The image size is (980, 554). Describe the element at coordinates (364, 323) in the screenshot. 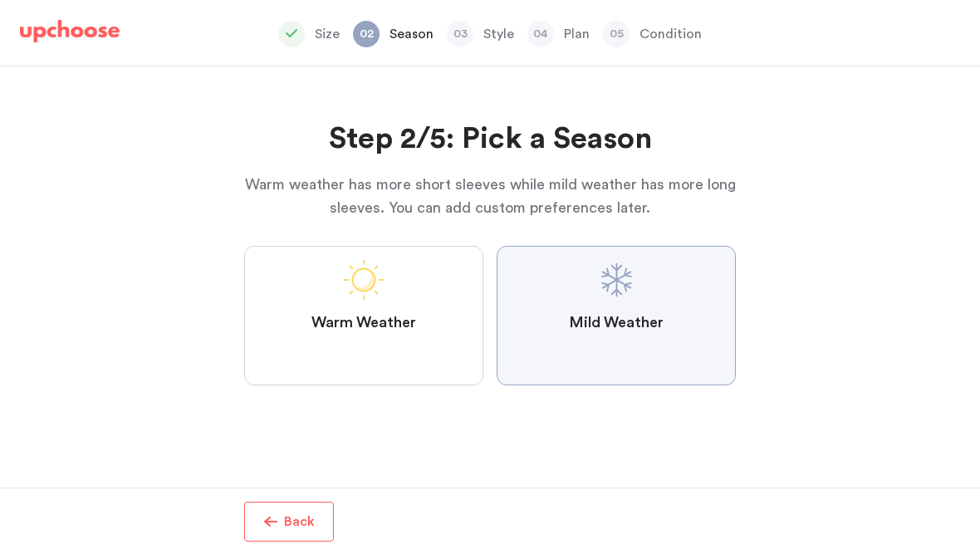

I see `span: Warm Weather` at that location.